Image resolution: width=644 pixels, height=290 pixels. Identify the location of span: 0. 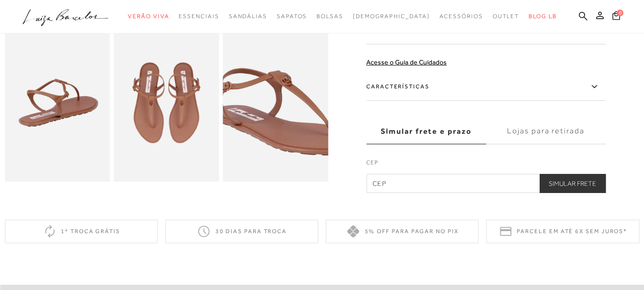
(620, 13).